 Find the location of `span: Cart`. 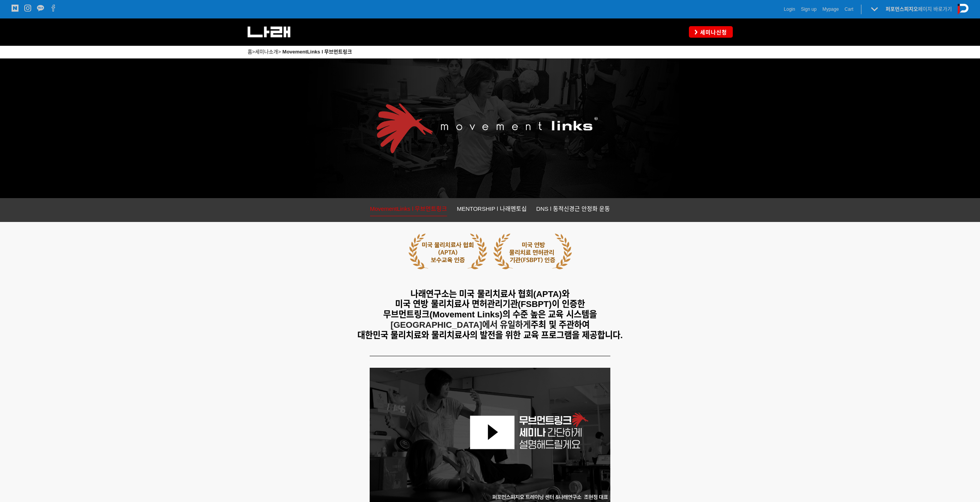

span: Cart is located at coordinates (848, 9).